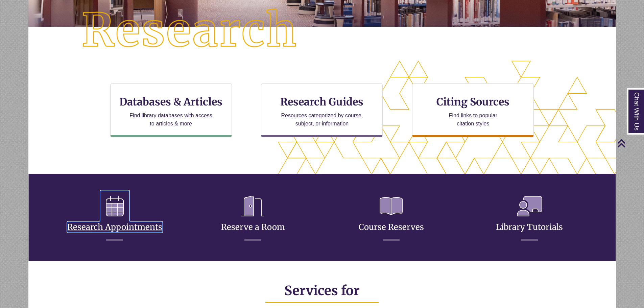 The width and height of the screenshot is (644, 308). What do you see at coordinates (322, 111) in the screenshot?
I see `a: Research Guides Resources categorized by course, subject, or information` at bounding box center [322, 111].